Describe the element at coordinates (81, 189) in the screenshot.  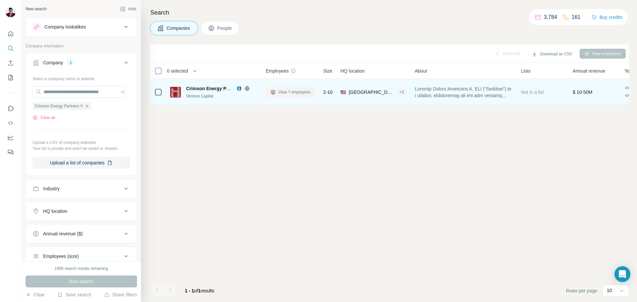
I see `button: Industry` at that location.